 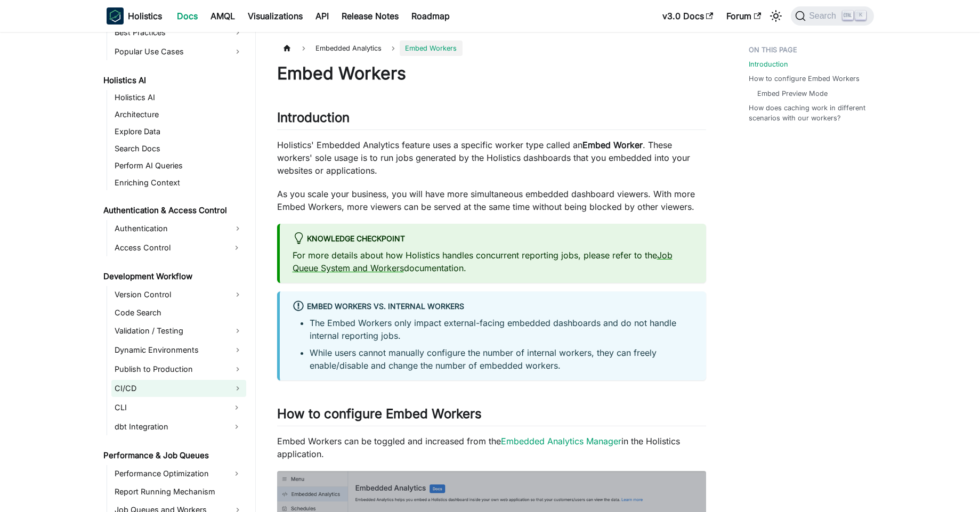 What do you see at coordinates (144, 16) in the screenshot?
I see `b: Holistics` at bounding box center [144, 16].